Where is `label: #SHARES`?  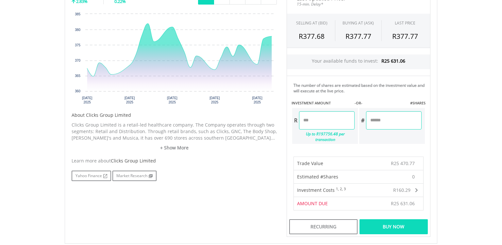 label: #SHARES is located at coordinates (418, 103).